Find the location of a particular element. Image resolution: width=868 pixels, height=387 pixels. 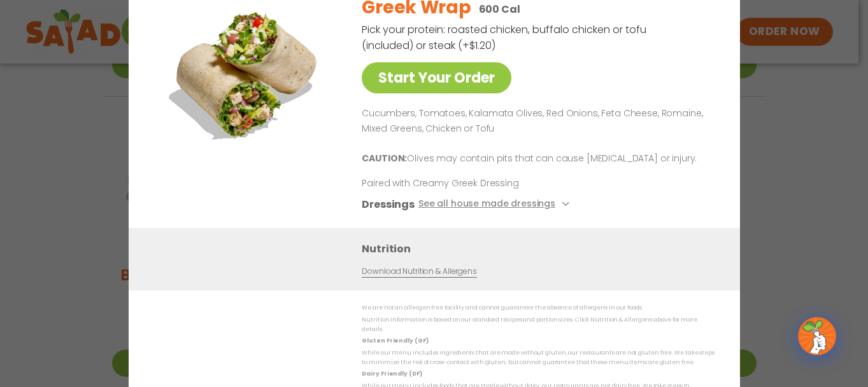

b: CAUTION: is located at coordinates (384, 158).